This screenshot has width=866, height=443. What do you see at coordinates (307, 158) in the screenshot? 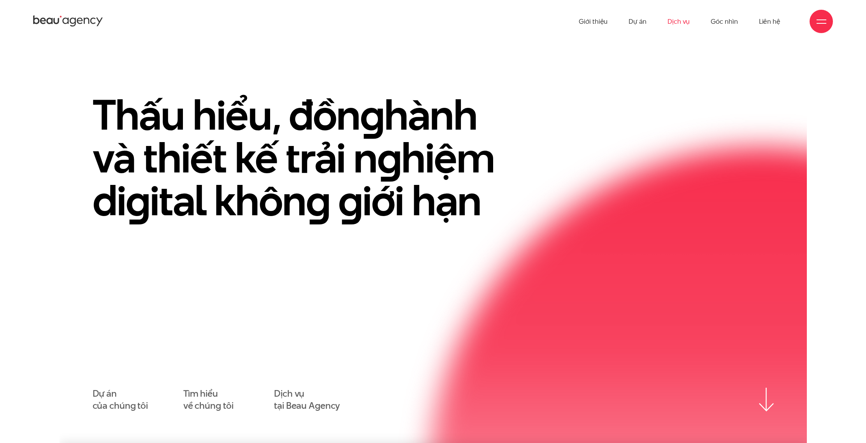
I see `h1: Thấu hiểu, đồn hành và thiết kế trải n hiệm di ital khôn iới hạn` at bounding box center [307, 158].